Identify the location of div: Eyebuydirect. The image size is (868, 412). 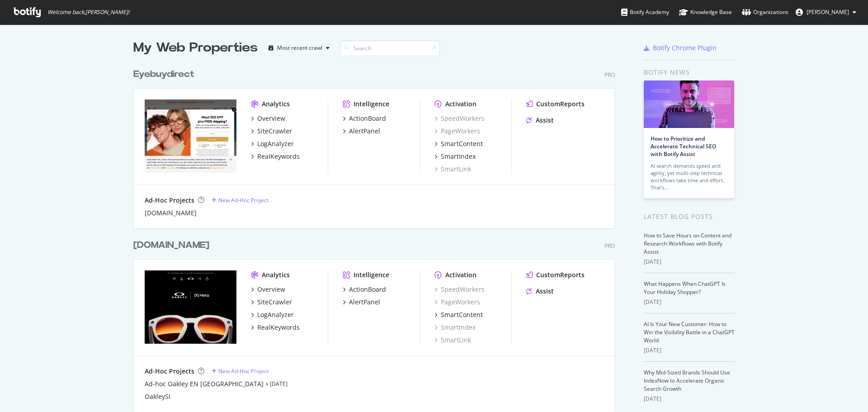
(163, 74).